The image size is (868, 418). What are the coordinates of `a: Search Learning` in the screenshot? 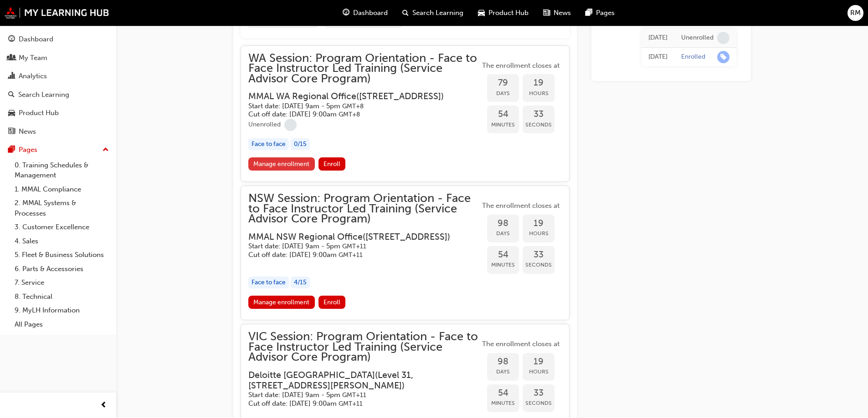 It's located at (58, 95).